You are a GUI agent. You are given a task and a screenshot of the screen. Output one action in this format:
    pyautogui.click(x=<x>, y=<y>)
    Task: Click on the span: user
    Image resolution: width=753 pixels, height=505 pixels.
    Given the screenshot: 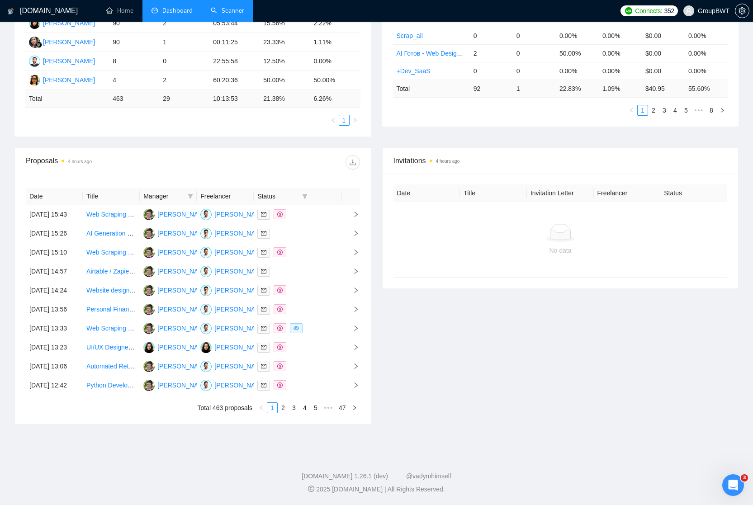 What is the action you would take?
    pyautogui.click(x=689, y=11)
    